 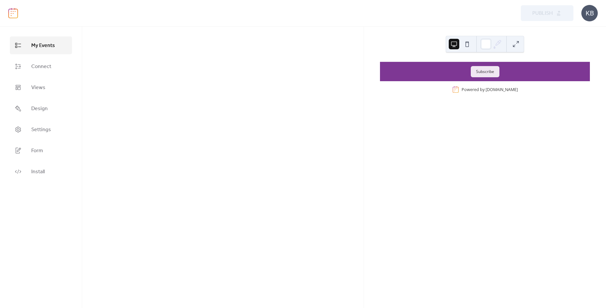 What do you see at coordinates (41, 67) in the screenshot?
I see `span: Connect` at bounding box center [41, 67].